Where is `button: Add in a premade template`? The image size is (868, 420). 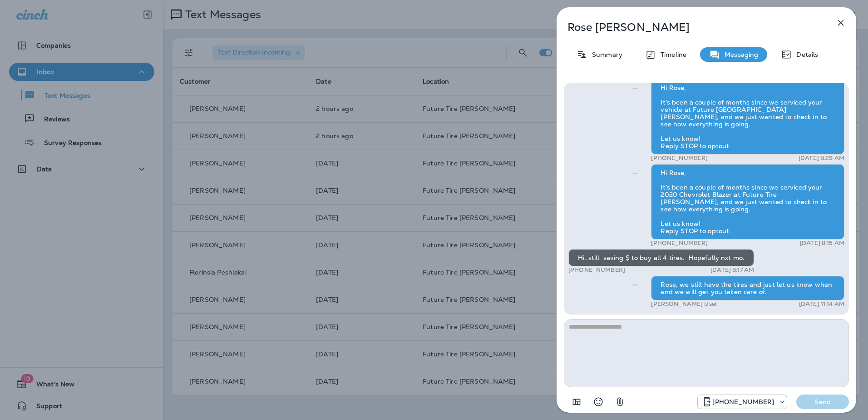 button: Add in a premade template is located at coordinates (577, 401).